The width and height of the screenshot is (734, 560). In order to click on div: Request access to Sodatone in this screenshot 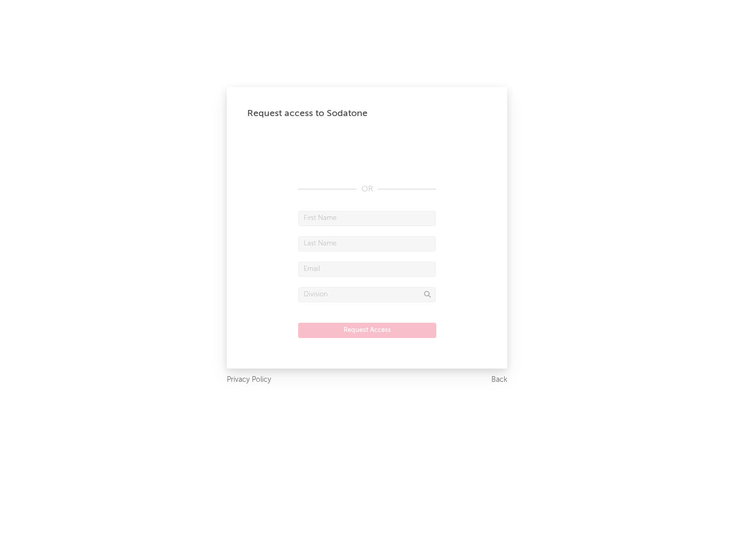, I will do `click(367, 114)`.